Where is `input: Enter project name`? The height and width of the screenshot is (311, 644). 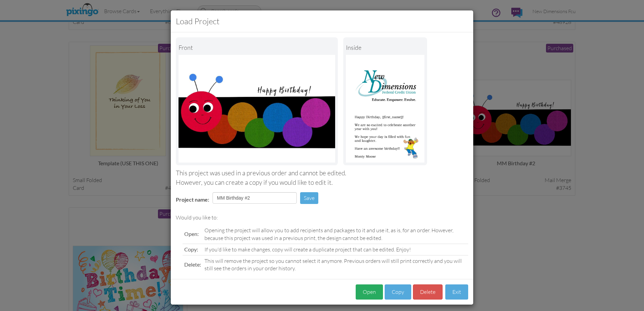 input: Enter project name is located at coordinates (255, 198).